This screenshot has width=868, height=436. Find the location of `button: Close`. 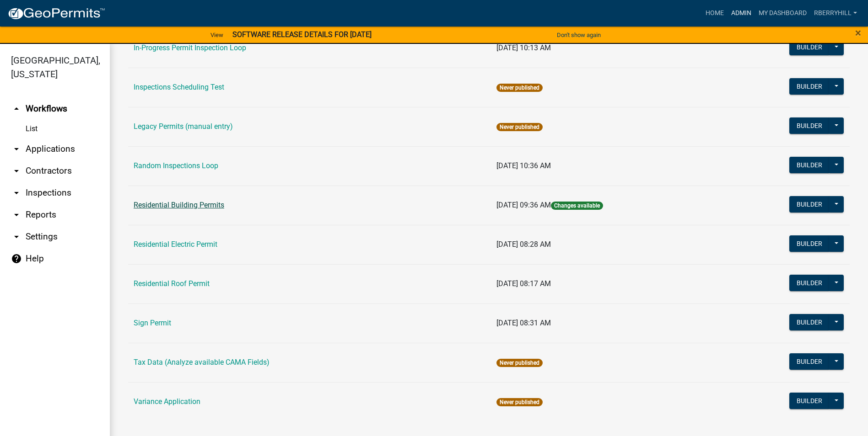

button: Close is located at coordinates (858, 33).